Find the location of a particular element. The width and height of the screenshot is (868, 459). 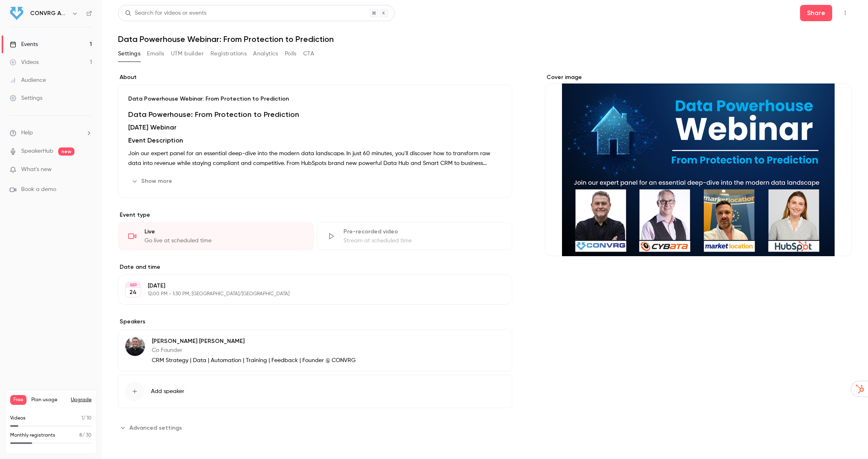

button: Show more is located at coordinates (153, 181).